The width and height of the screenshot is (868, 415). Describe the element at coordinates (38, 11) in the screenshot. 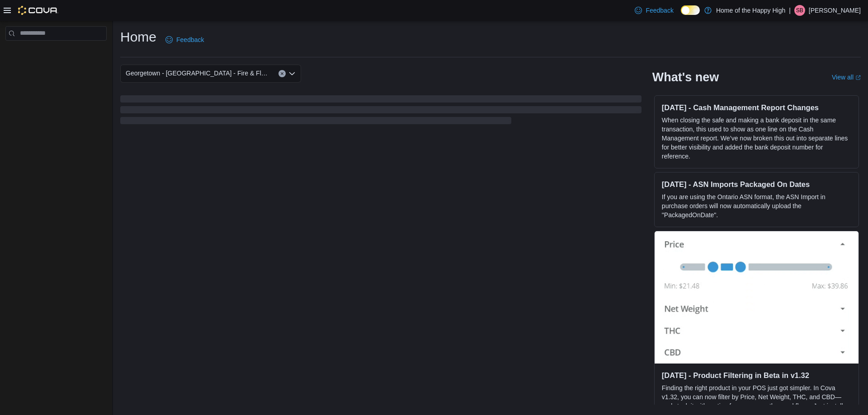

I see `img: Cova` at that location.